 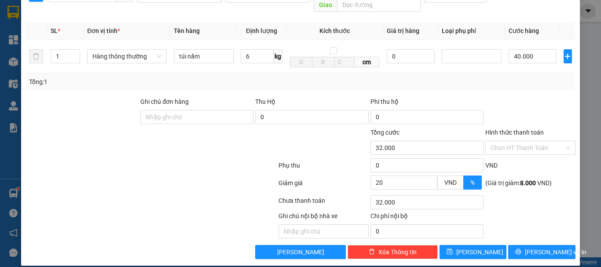 What do you see at coordinates (265, 102) in the screenshot?
I see `span: Thu Hộ` at bounding box center [265, 102].